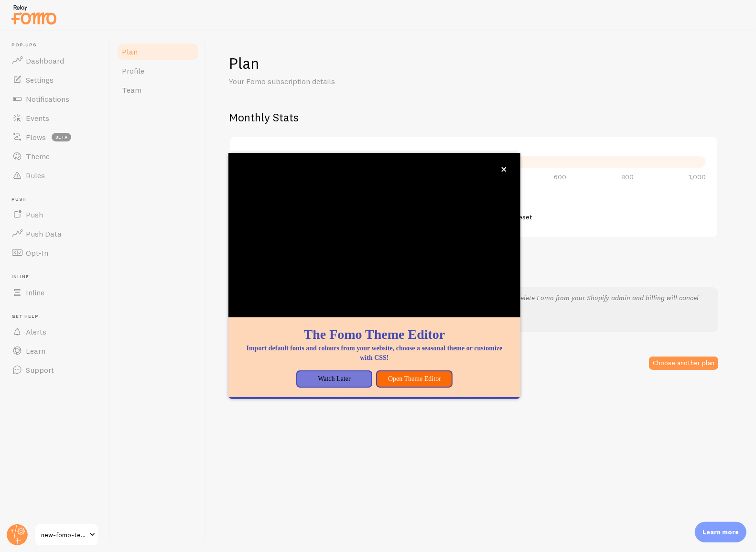 The height and width of the screenshot is (552, 756). What do you see at coordinates (133, 71) in the screenshot?
I see `span: Profile` at bounding box center [133, 71].